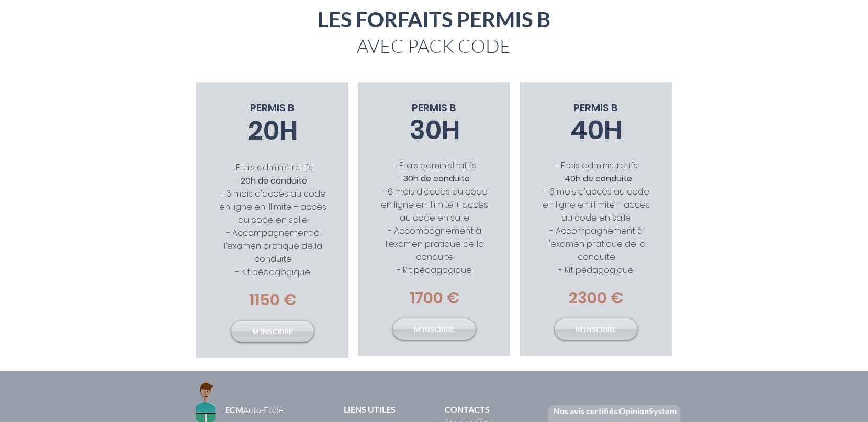 The image size is (868, 422). I want to click on span: 30h de conduite, so click(437, 178).